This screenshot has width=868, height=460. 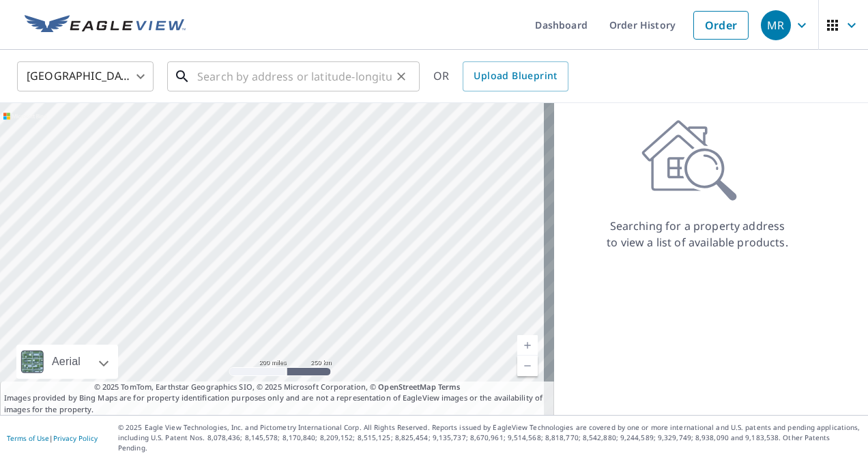 What do you see at coordinates (401, 76) in the screenshot?
I see `button: Clear` at bounding box center [401, 76].